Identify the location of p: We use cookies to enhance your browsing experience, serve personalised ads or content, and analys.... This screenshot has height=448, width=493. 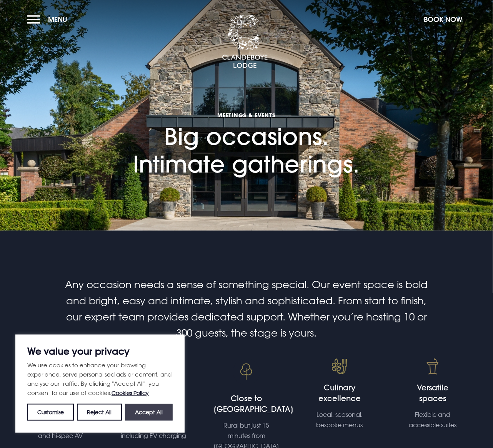
(100, 379).